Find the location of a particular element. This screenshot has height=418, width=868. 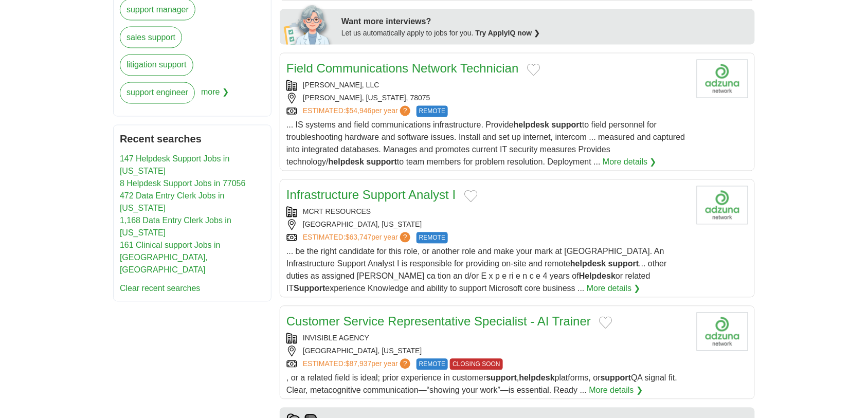

strong: Support is located at coordinates (309, 289).